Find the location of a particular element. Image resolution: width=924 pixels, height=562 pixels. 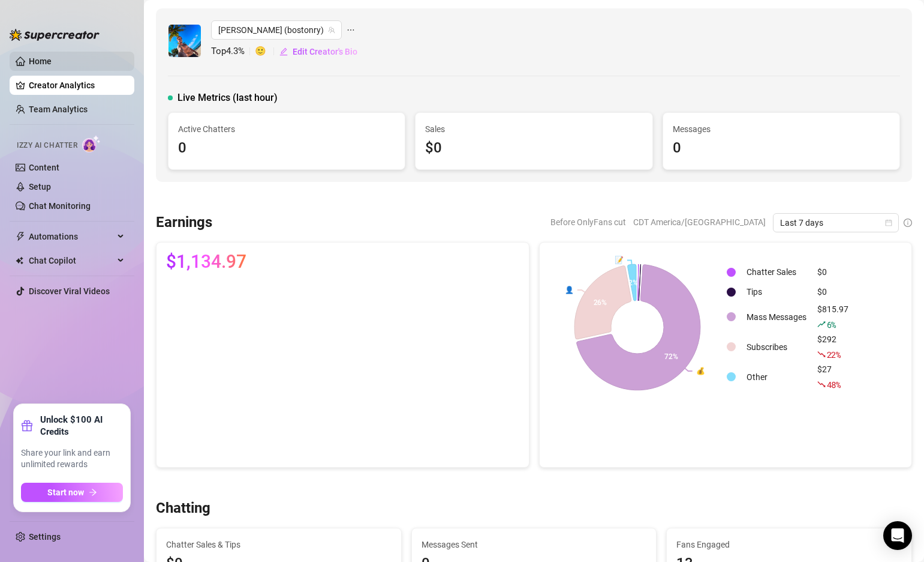

a: Chat Monitoring is located at coordinates (59, 206).